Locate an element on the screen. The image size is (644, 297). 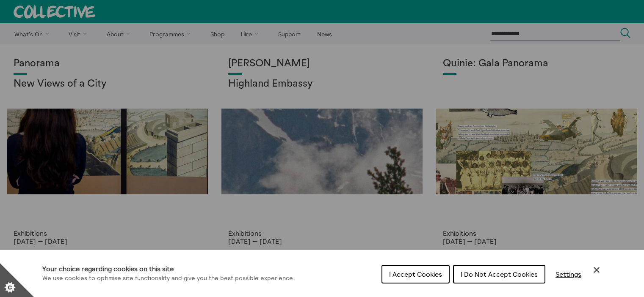
span: Settings is located at coordinates (568, 274).